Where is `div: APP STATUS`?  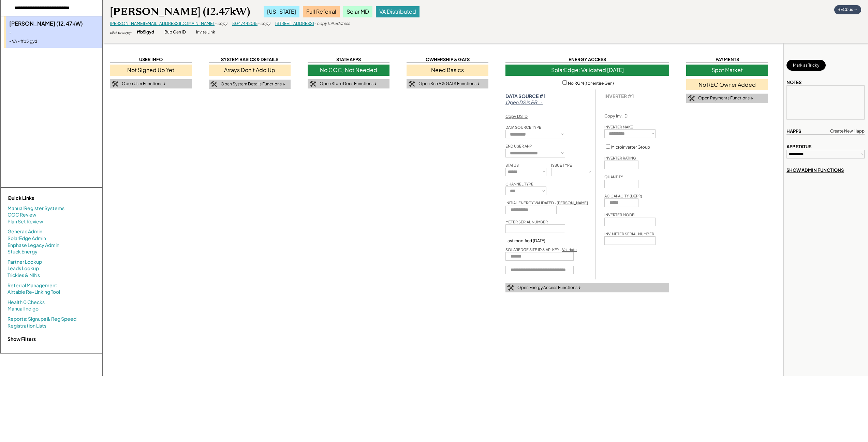 div: APP STATUS is located at coordinates (799, 146).